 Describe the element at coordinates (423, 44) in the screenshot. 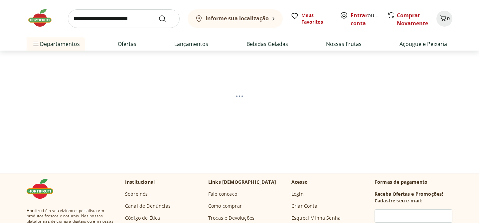

I see `a: Açougue e Peixaria` at that location.